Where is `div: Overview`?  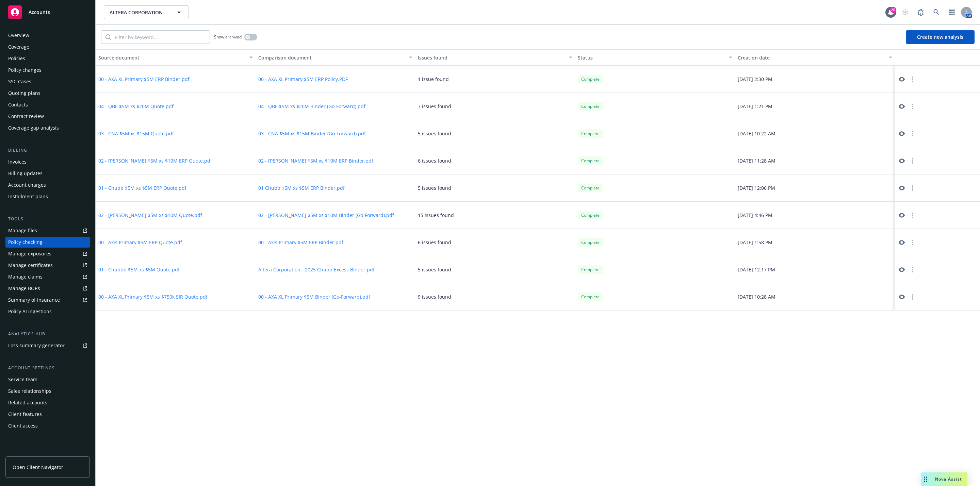 div: Overview is located at coordinates (19, 35).